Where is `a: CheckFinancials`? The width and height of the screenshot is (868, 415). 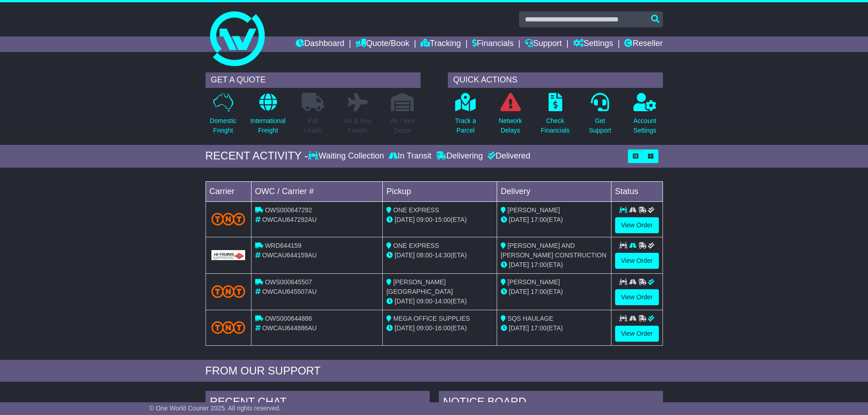
a: CheckFinancials is located at coordinates (555, 116).